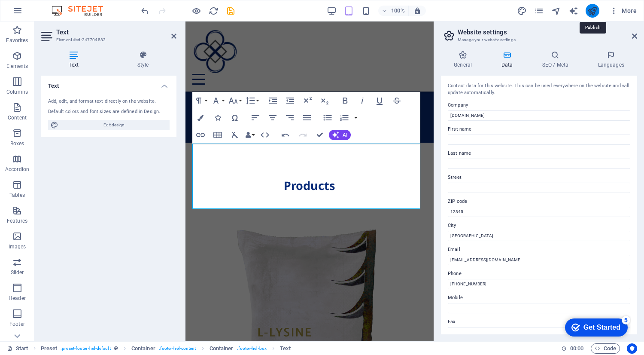  What do you see at coordinates (218, 101) in the screenshot?
I see `button: Font Family` at bounding box center [218, 101].